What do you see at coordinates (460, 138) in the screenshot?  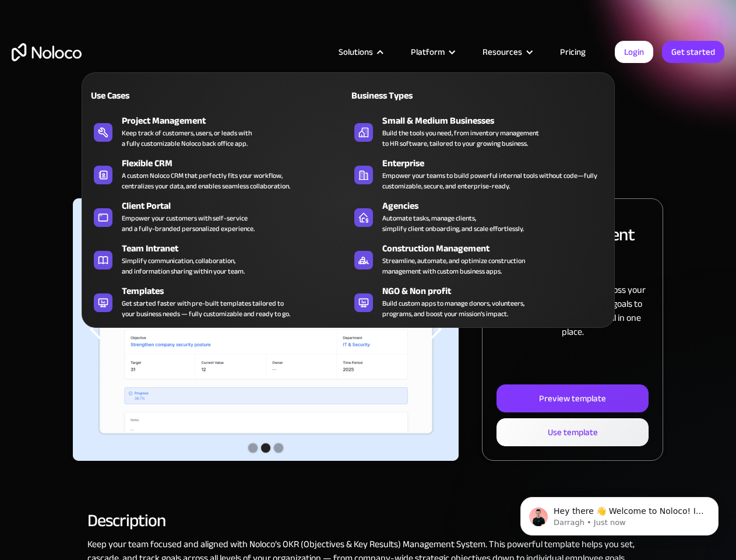 I see `div: Build the tools you need, from inventory management to HR software, tailored to your growing busi...` at bounding box center [460, 138].